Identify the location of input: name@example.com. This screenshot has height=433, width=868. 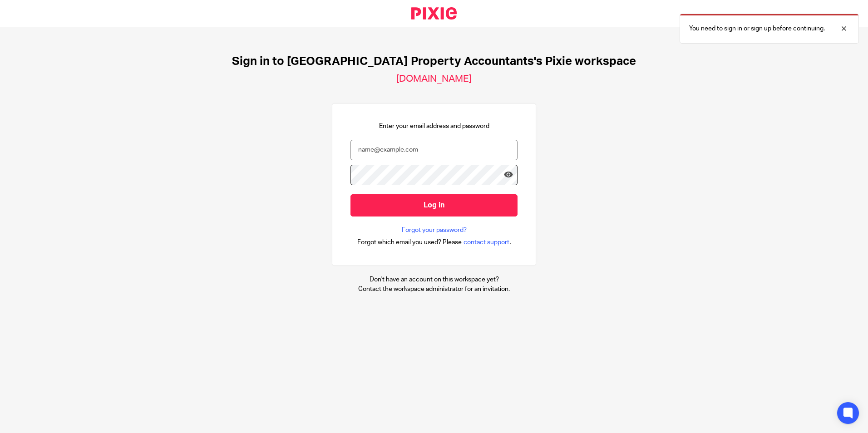
(434, 149).